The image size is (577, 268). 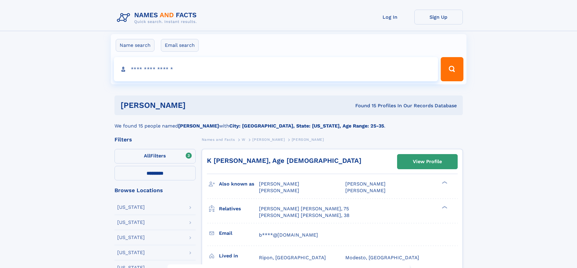 I want to click on img: Logo Names and Facts, so click(x=158, y=18).